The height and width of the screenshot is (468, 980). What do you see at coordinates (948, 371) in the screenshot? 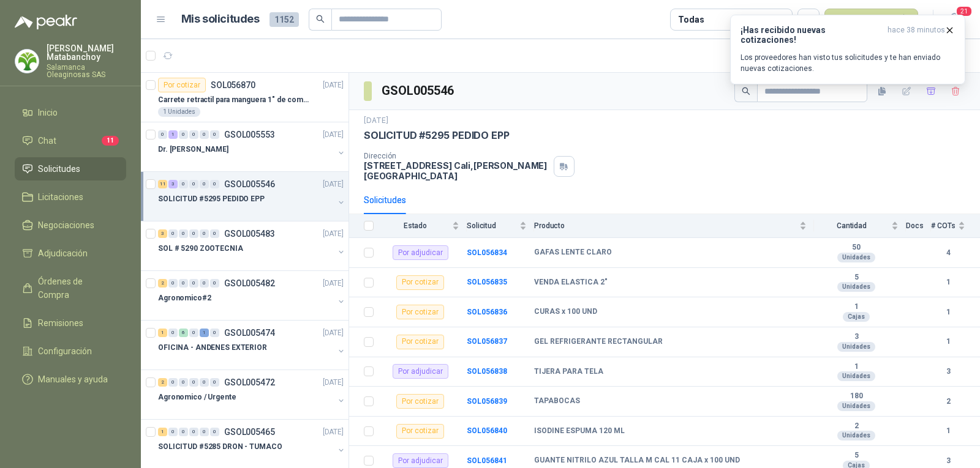
I see `b: 3` at bounding box center [948, 371].